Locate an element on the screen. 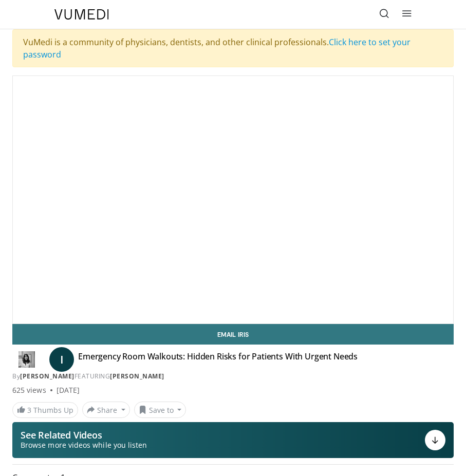 This screenshot has height=476, width=466. a: Email Iris is located at coordinates (233, 335).